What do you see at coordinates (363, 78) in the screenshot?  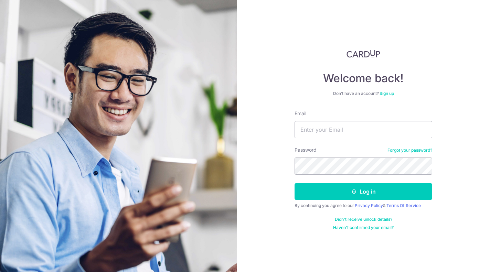 I see `h4: Welcome back!` at bounding box center [363, 78].